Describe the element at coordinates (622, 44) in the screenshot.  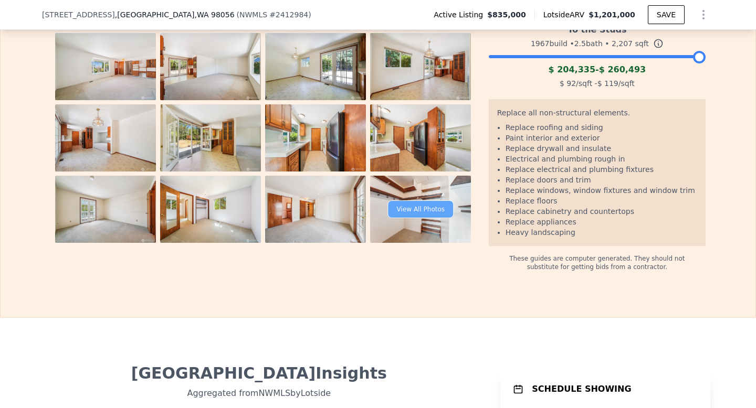
I see `span: 2,207` at that location.